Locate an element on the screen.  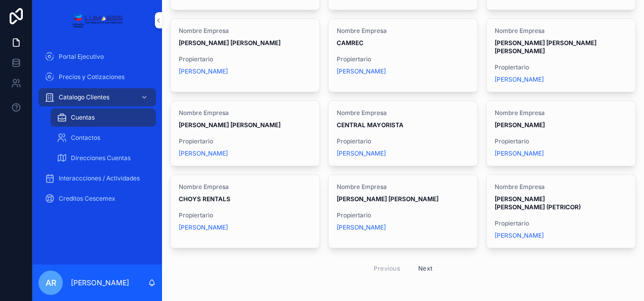
a: Portal Ejecutivo is located at coordinates (97, 57).